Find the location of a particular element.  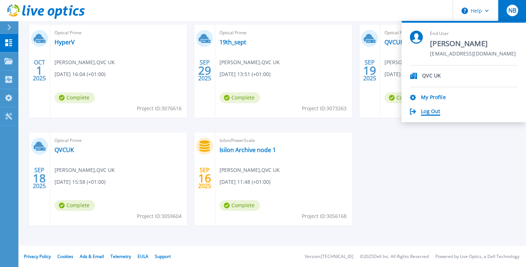

li: © 2025 Dell Inc. All Rights Reserved is located at coordinates (394, 257).